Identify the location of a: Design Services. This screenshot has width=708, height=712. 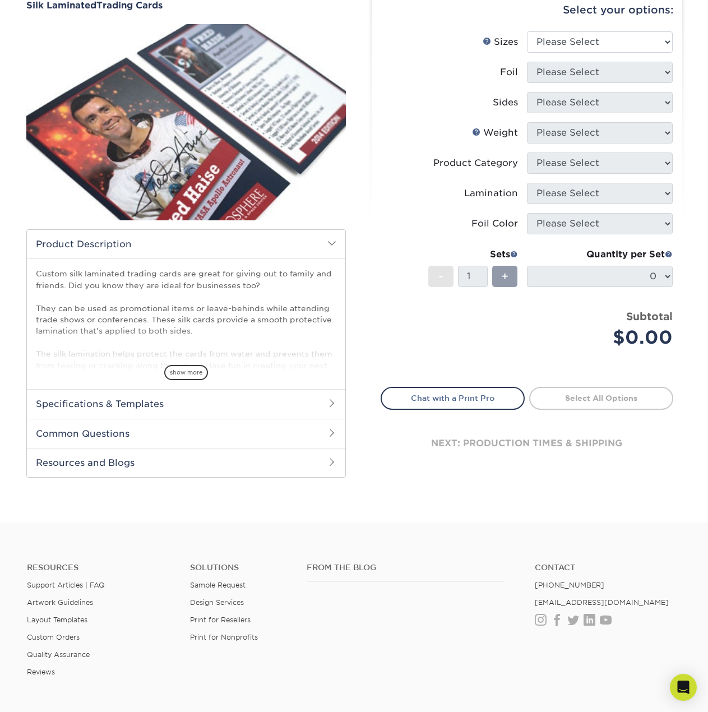
(217, 602).